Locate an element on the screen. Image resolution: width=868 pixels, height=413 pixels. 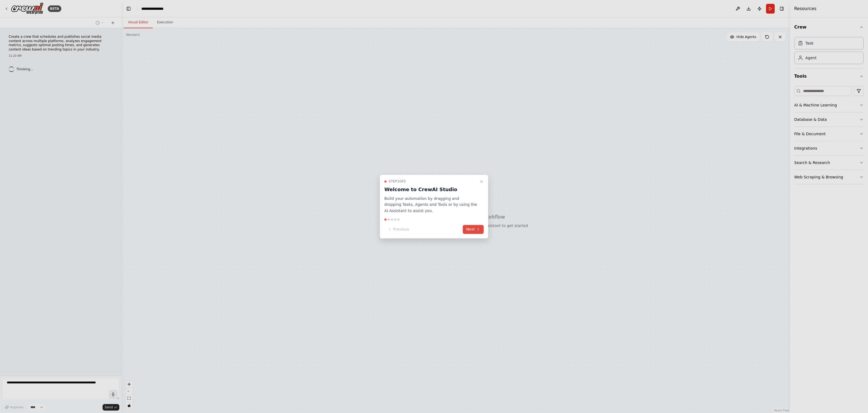
button: Close walkthrough is located at coordinates (482, 181).